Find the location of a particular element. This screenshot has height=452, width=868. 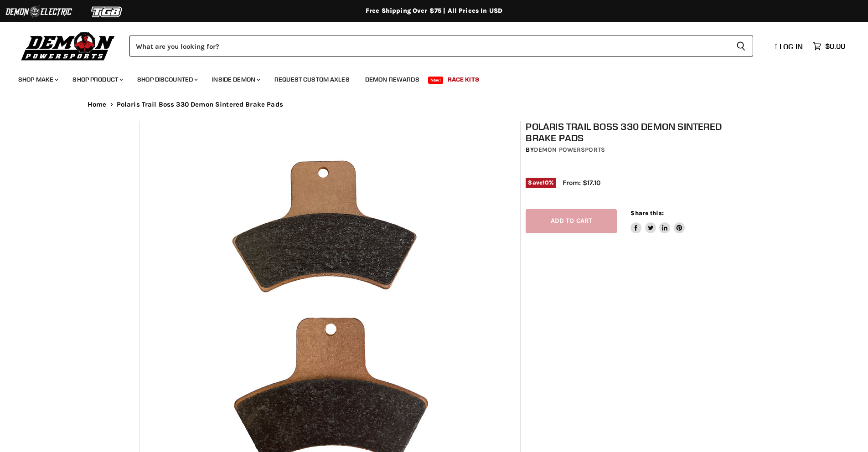

span: Log in is located at coordinates (791, 46).